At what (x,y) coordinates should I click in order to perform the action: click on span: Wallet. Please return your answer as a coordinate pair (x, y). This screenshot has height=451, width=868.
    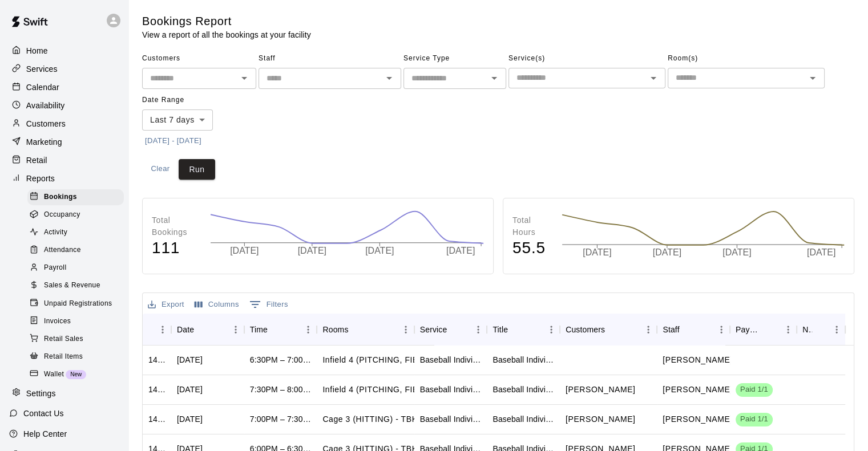
    Looking at the image, I should click on (54, 375).